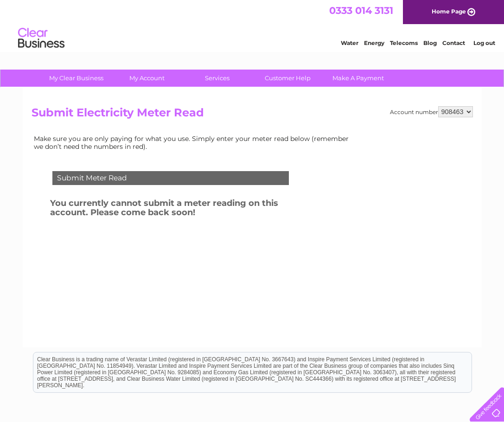 The height and width of the screenshot is (422, 504). I want to click on a: Log out, so click(484, 43).